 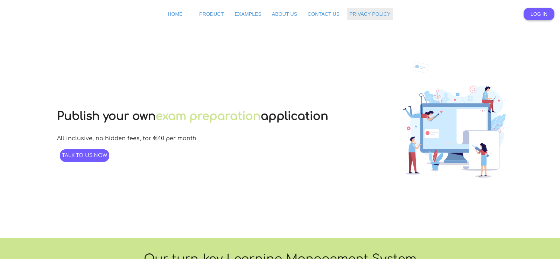 What do you see at coordinates (175, 14) in the screenshot?
I see `a: Home` at bounding box center [175, 14].